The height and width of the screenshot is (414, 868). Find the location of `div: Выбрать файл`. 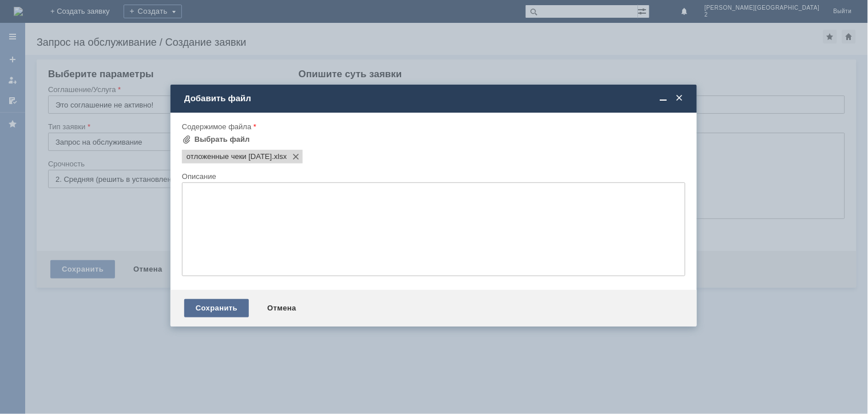

div: Выбрать файл is located at coordinates (222, 139).